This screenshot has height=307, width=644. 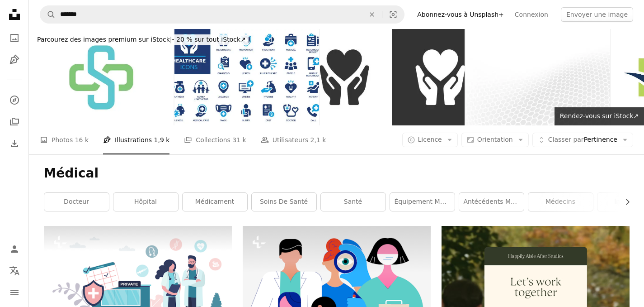 I want to click on a: Rendez-vous sur iStock↗, so click(x=599, y=116).